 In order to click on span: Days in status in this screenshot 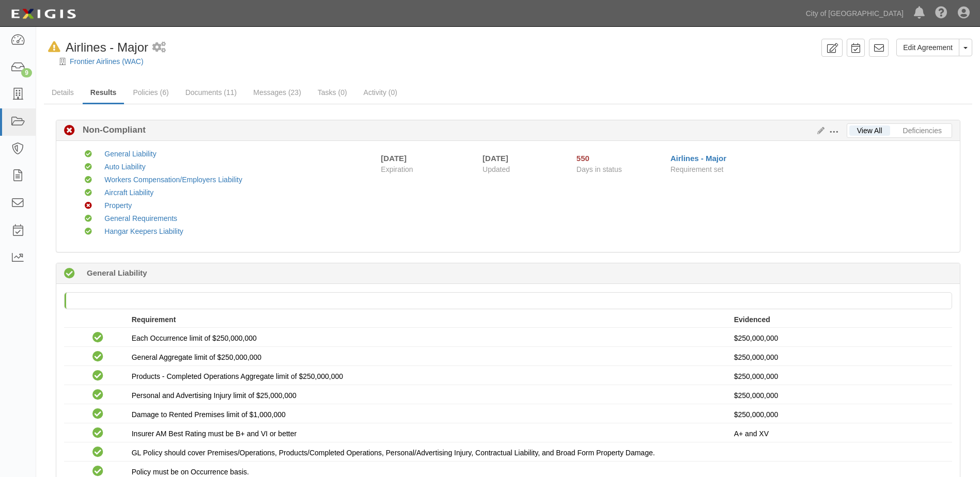, I will do `click(599, 169)`.